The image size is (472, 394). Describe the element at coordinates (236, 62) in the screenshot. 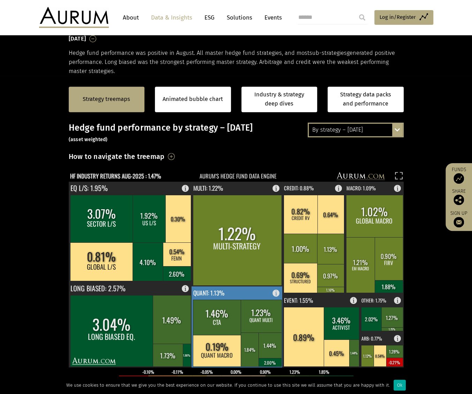

I see `p: Hedge fund performance was positive in August. All master hedge fund strategies, and most generat...` at that location.